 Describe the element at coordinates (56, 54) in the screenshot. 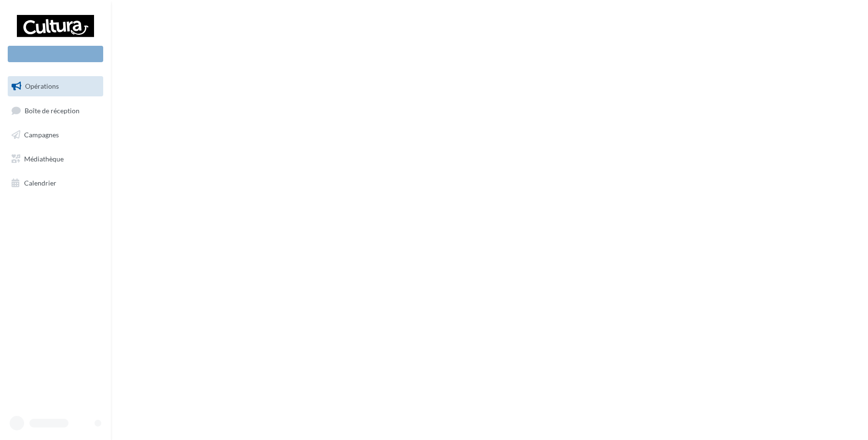

I see `div: Nouvelle campagne` at that location.